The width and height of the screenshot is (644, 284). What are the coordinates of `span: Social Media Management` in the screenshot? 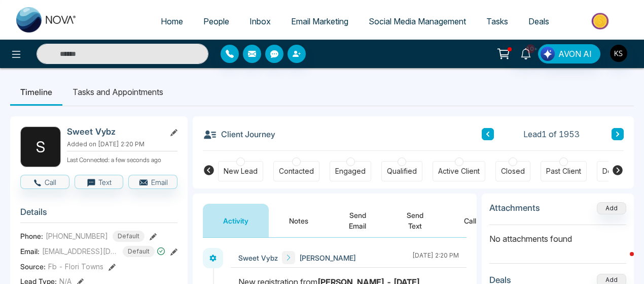 It's located at (418, 21).